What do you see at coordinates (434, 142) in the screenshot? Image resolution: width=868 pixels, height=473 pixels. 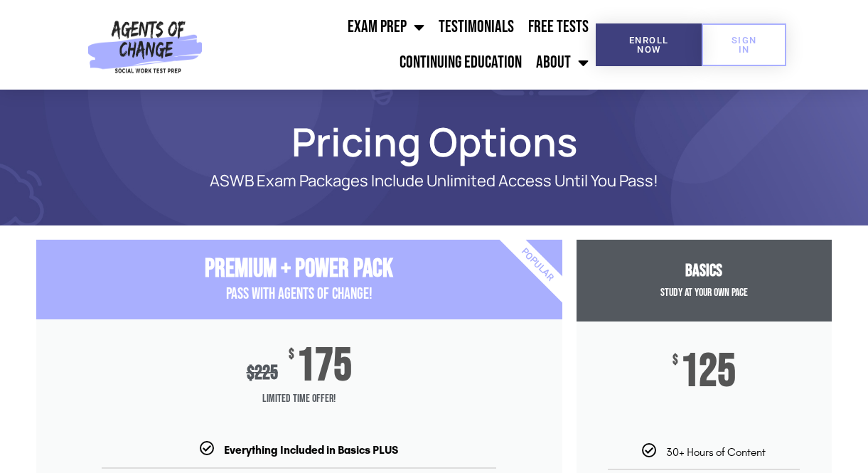 I see `h1: Pricing Options` at bounding box center [434, 142].